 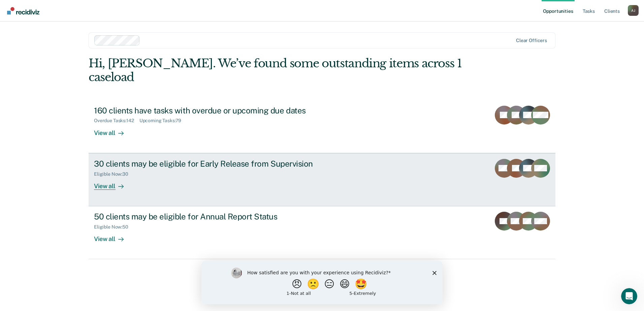 I want to click on div: Close survey, so click(x=233, y=12).